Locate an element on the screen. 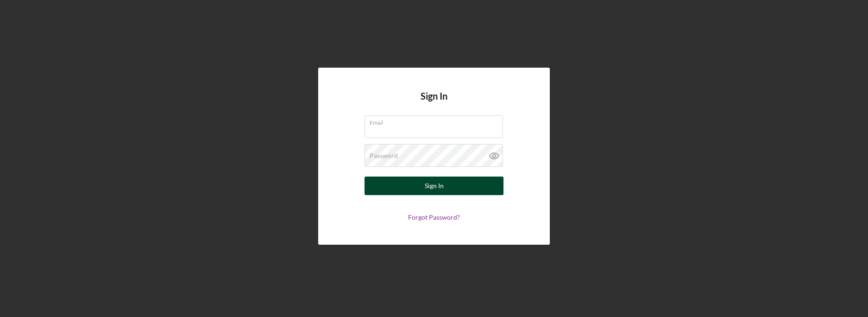  h4: Sign In is located at coordinates (434, 103).